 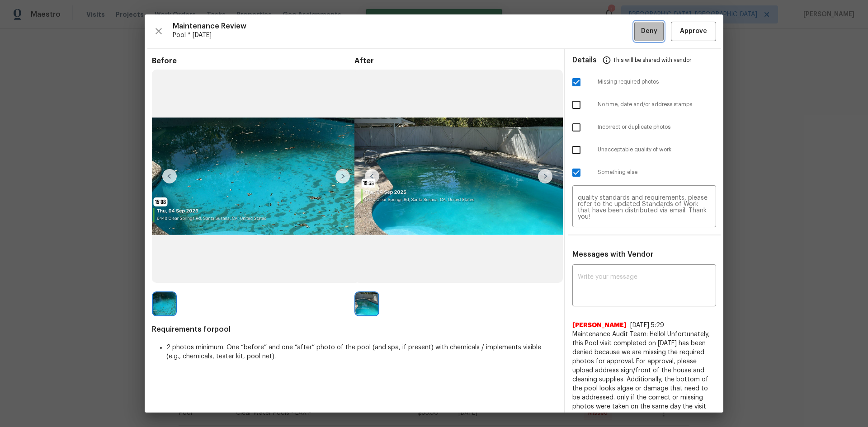 I want to click on button: Deny, so click(x=649, y=31).